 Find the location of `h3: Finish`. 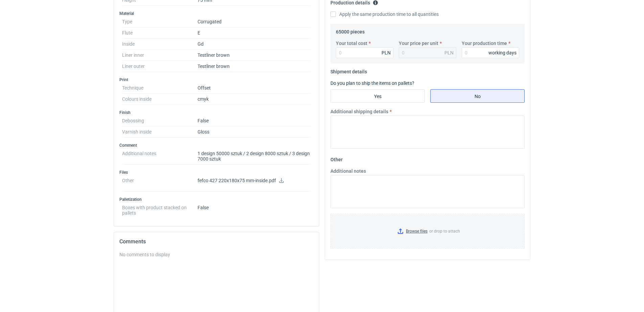

h3: Finish is located at coordinates (216, 112).